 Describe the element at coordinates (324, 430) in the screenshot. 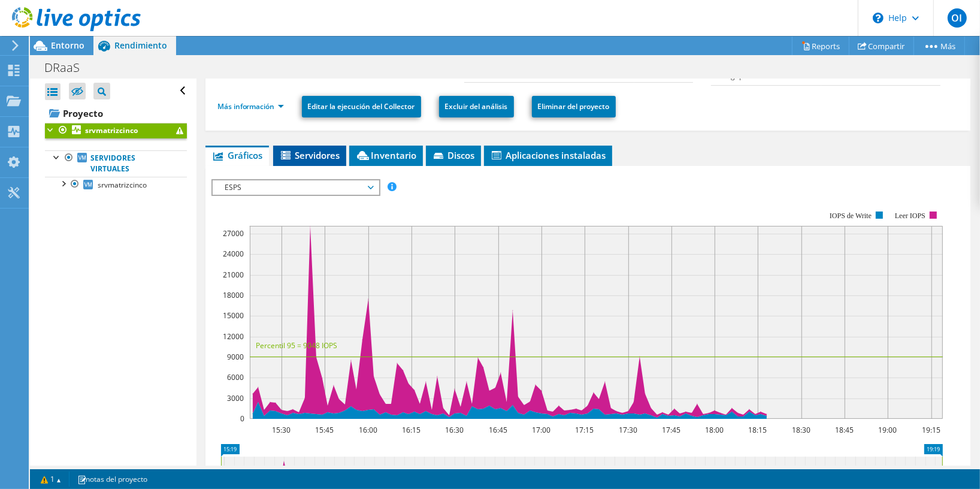

I see `text: 15:45` at that location.